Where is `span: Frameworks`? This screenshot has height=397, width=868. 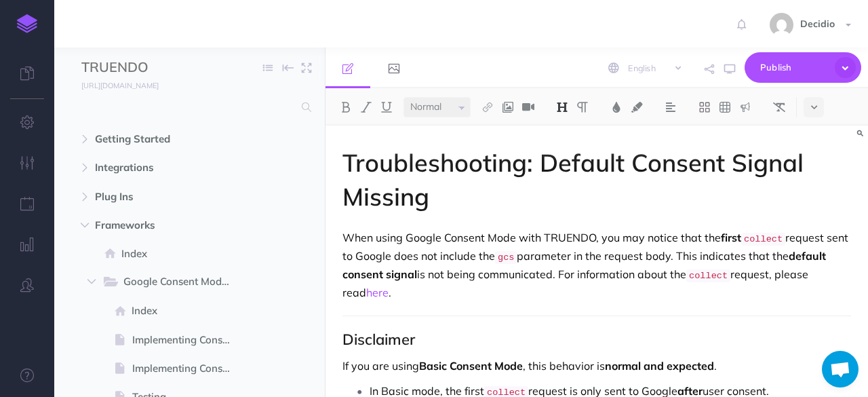
span: Frameworks is located at coordinates (160, 225).